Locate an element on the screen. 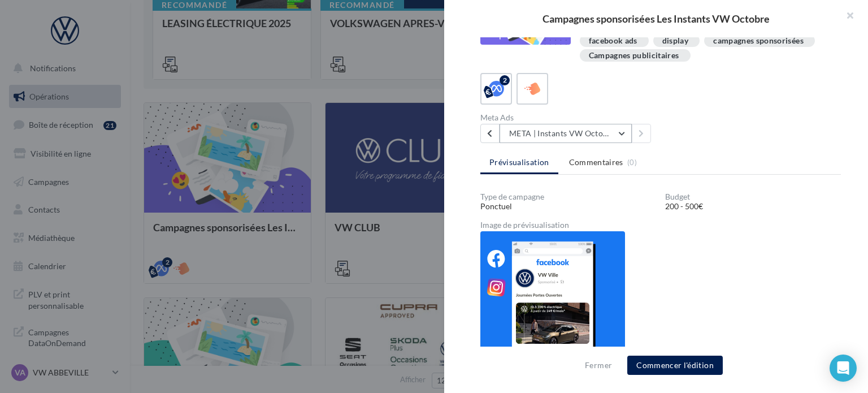 The height and width of the screenshot is (393, 868). div: display is located at coordinates (675, 40).